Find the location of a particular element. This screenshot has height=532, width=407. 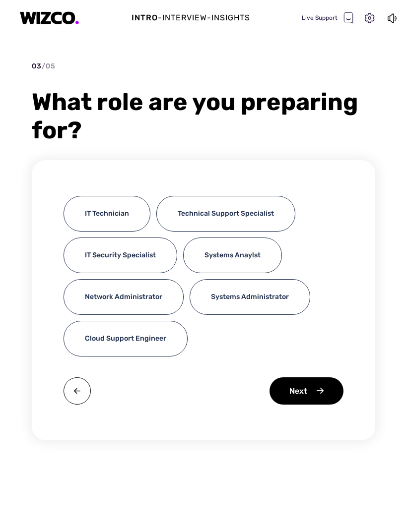

div: Systems Anaylst is located at coordinates (232, 255).